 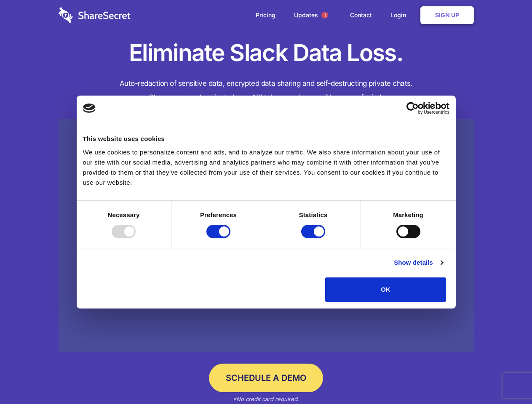 What do you see at coordinates (408, 215) in the screenshot?
I see `strong: Marketing` at bounding box center [408, 215].